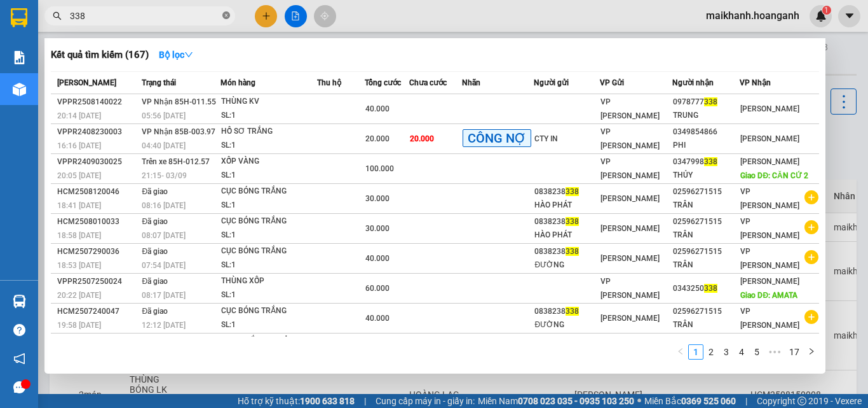  Describe the element at coordinates (497, 138) in the screenshot. I see `span: CÔNG NỢ` at that location.